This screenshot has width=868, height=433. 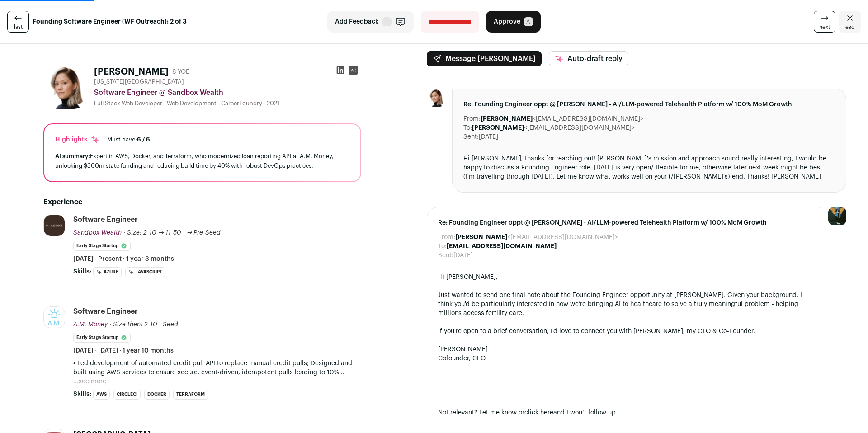 I want to click on li: Terraform, so click(x=191, y=394).